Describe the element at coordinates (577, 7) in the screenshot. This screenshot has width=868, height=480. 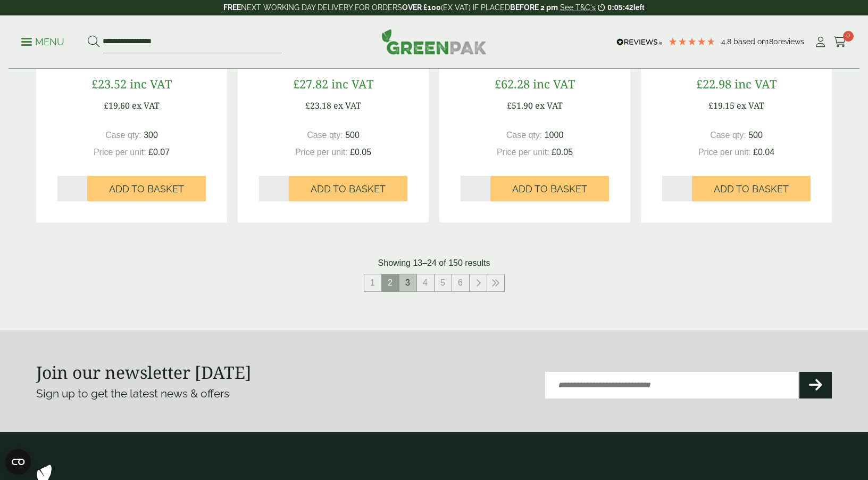
I see `a: See T&C's` at that location.